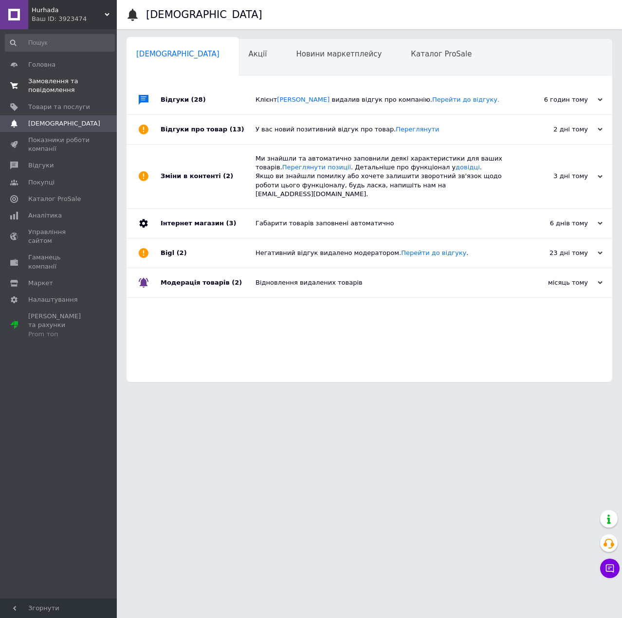 This screenshot has height=618, width=622. What do you see at coordinates (554, 253) in the screenshot?
I see `div: 23 дні тому` at bounding box center [554, 253].